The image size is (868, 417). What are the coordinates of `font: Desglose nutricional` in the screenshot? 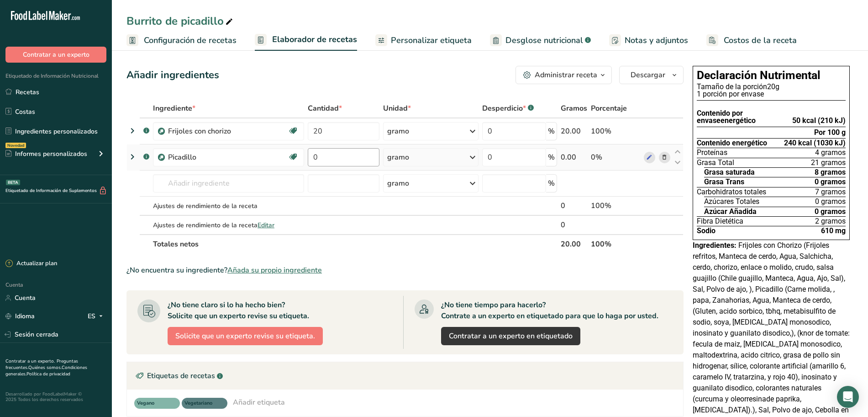 It's located at (544, 40).